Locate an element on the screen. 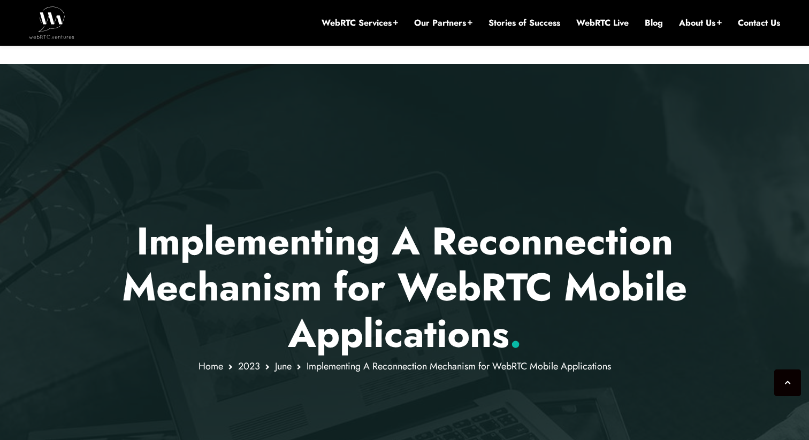  a: WebRTC Services is located at coordinates (360, 23).